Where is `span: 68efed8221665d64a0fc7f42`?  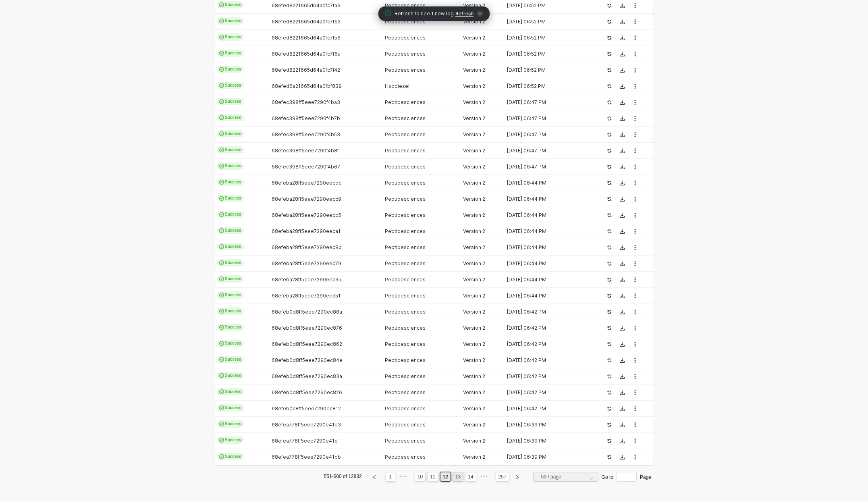
span: 68efed8221665d64a0fc7f42 is located at coordinates (306, 70).